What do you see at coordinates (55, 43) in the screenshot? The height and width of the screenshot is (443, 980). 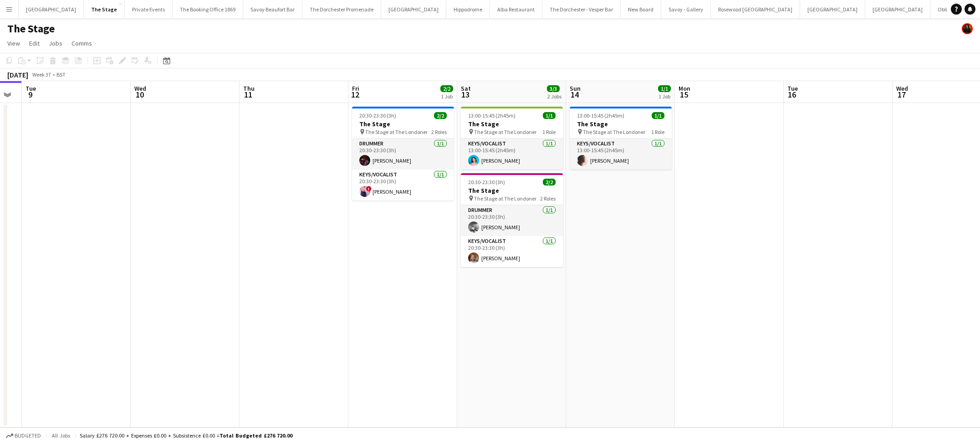 I see `a: Jobs` at bounding box center [55, 43].